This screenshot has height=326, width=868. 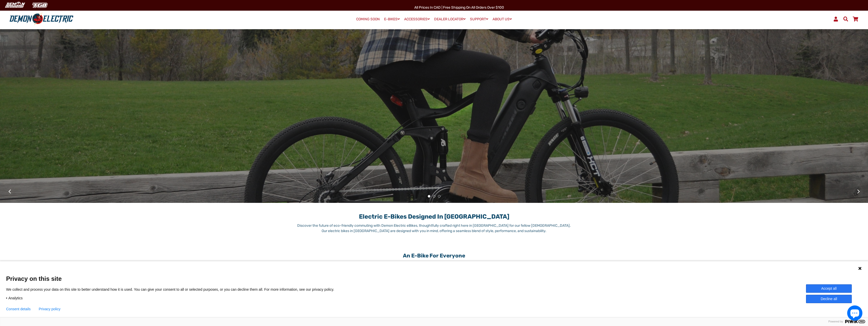 What do you see at coordinates (439, 196) in the screenshot?
I see `button: 3 of 3` at bounding box center [439, 196].